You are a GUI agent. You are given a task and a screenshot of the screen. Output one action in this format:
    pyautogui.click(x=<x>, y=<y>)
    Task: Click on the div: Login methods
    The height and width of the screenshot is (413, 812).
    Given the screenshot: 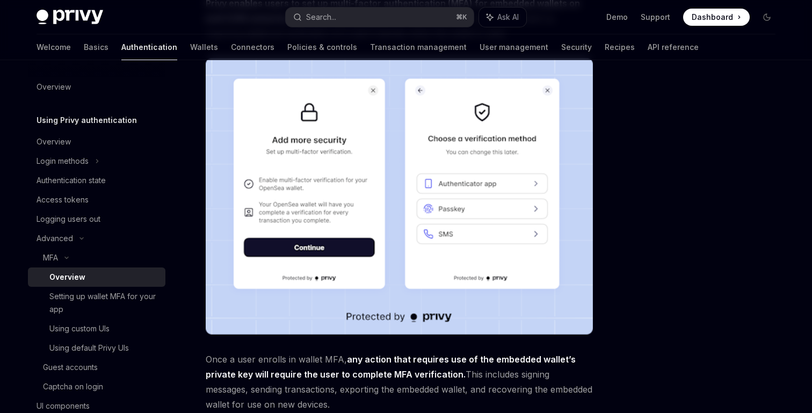 What is the action you would take?
    pyautogui.click(x=62, y=161)
    